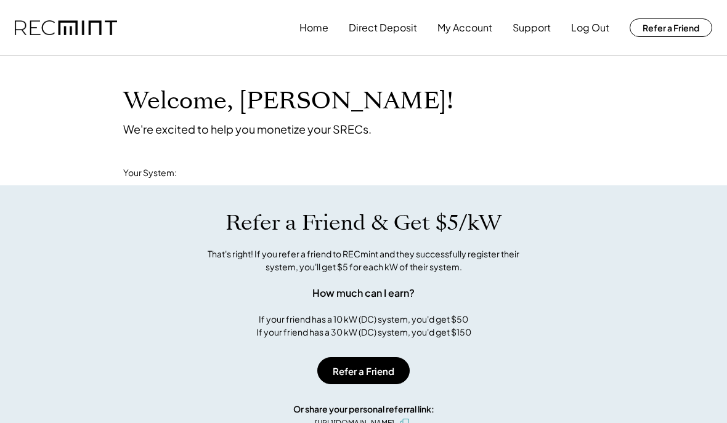 This screenshot has width=727, height=423. What do you see at coordinates (531, 28) in the screenshot?
I see `button: Support` at bounding box center [531, 28].